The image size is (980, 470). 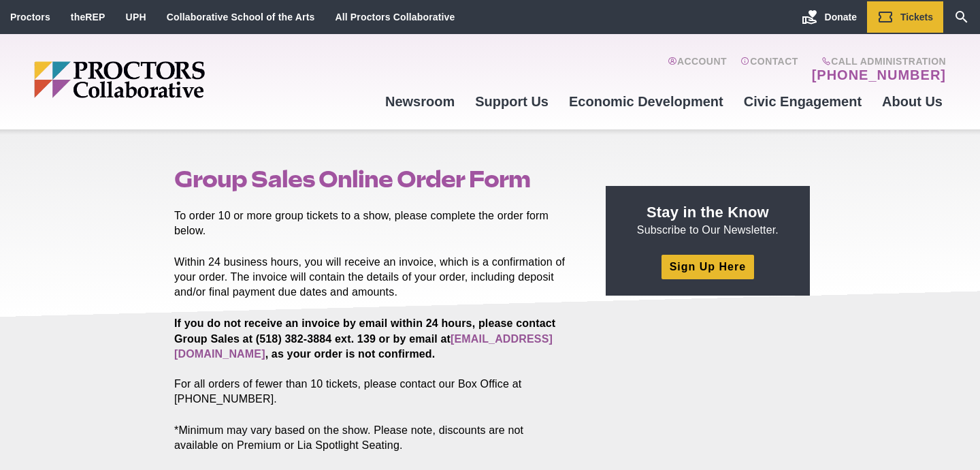 I want to click on a: UPH, so click(x=136, y=17).